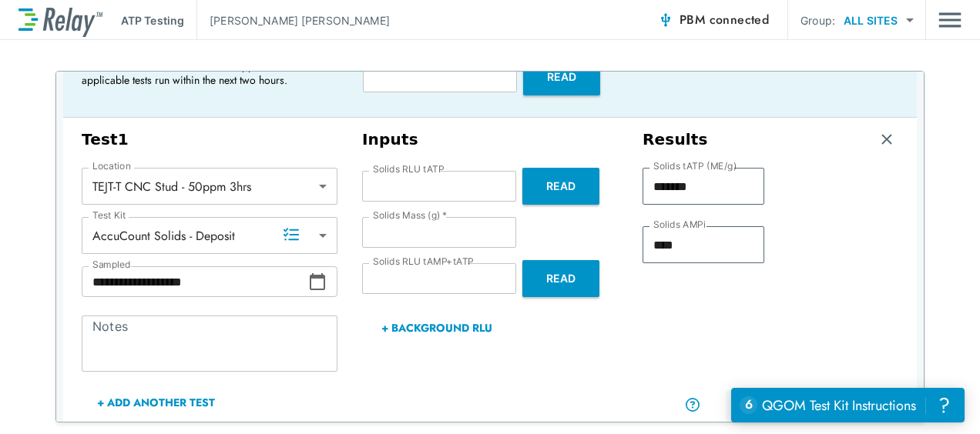 The height and width of the screenshot is (434, 980). I want to click on img: Drawer Icon, so click(950, 20).